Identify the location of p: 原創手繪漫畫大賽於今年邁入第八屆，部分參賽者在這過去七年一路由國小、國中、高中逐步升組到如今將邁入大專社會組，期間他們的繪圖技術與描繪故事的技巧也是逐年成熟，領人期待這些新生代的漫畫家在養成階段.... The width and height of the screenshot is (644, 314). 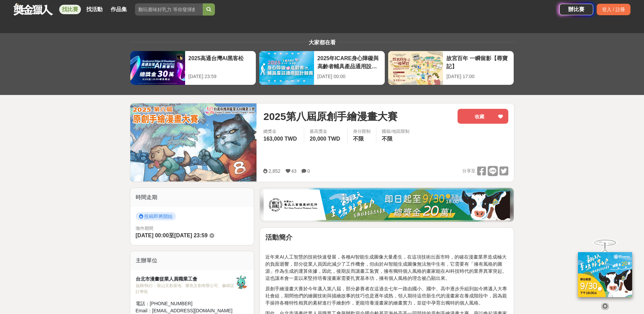
(387, 296).